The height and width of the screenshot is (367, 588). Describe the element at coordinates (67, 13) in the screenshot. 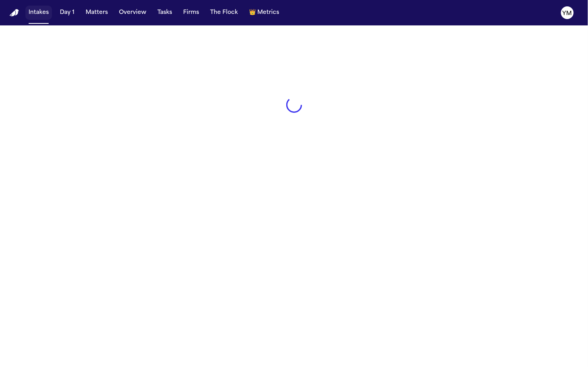

I see `button: Day 1` at that location.